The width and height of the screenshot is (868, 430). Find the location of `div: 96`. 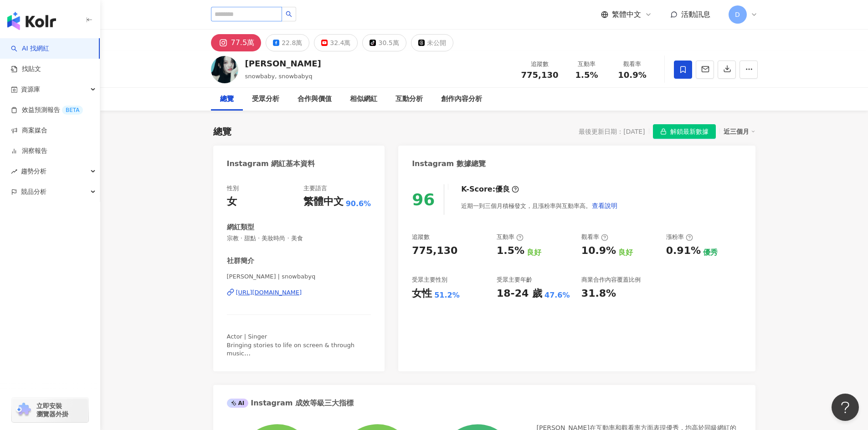

div: 96 is located at coordinates (423, 199).